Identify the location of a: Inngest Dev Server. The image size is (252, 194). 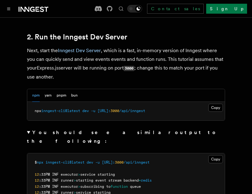
(79, 50).